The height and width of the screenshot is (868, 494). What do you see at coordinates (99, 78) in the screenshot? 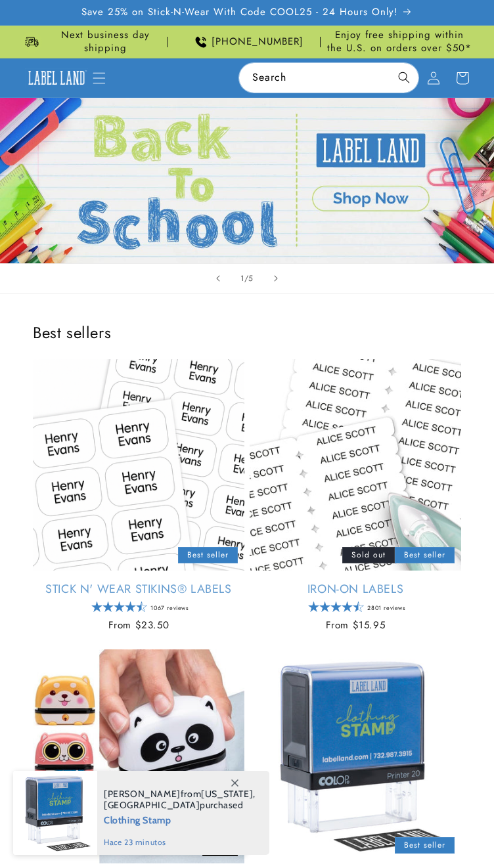
I see `summary: Menu` at bounding box center [99, 78].